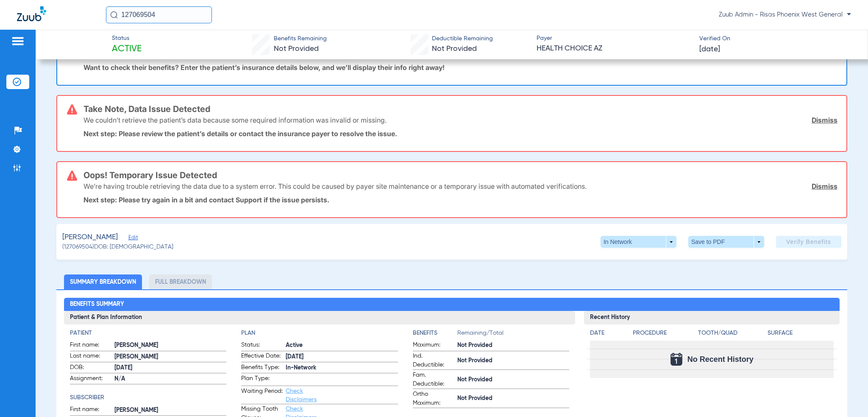 The image size is (868, 417). What do you see at coordinates (434, 335) in the screenshot?
I see `app-breakdown-title: Benefits` at bounding box center [434, 335].